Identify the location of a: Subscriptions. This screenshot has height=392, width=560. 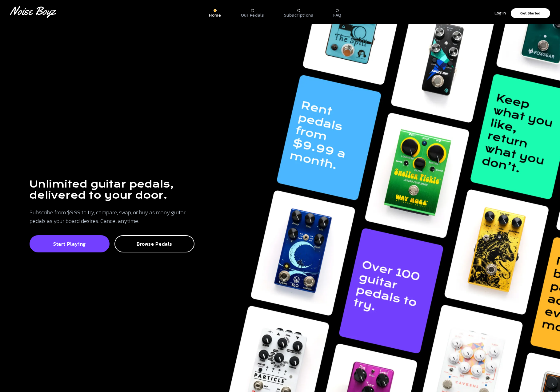
(299, 12).